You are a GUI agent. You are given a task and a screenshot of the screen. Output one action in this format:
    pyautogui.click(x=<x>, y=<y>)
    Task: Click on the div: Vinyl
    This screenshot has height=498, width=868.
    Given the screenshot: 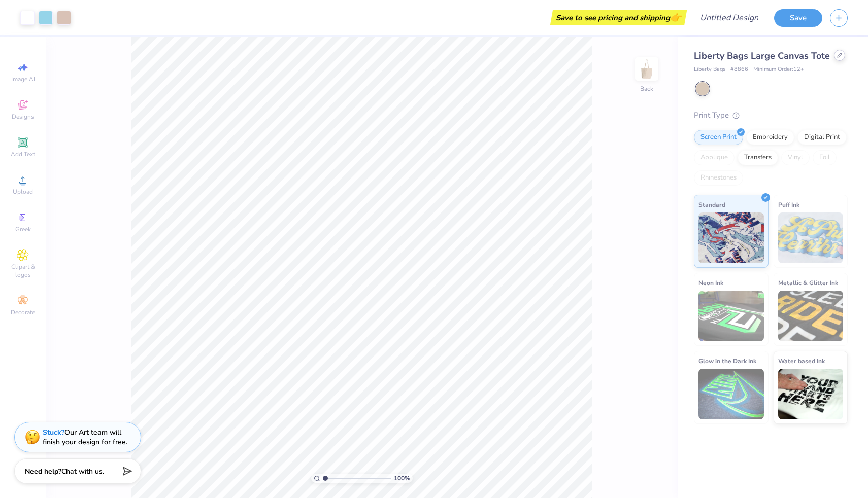 What is the action you would take?
    pyautogui.click(x=795, y=158)
    